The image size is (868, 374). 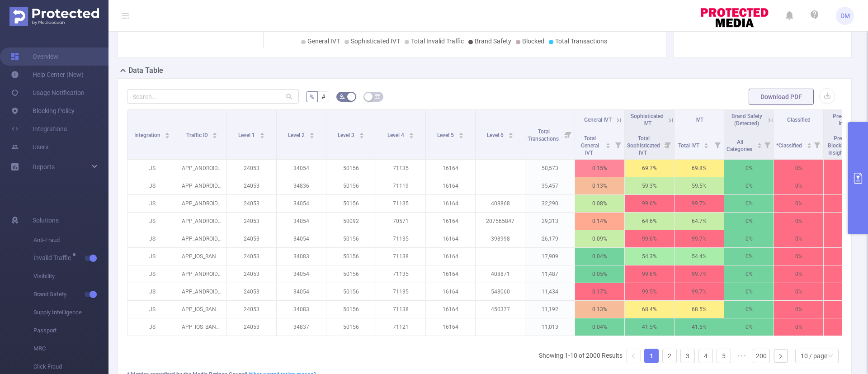 I want to click on a: 4, so click(x=706, y=356).